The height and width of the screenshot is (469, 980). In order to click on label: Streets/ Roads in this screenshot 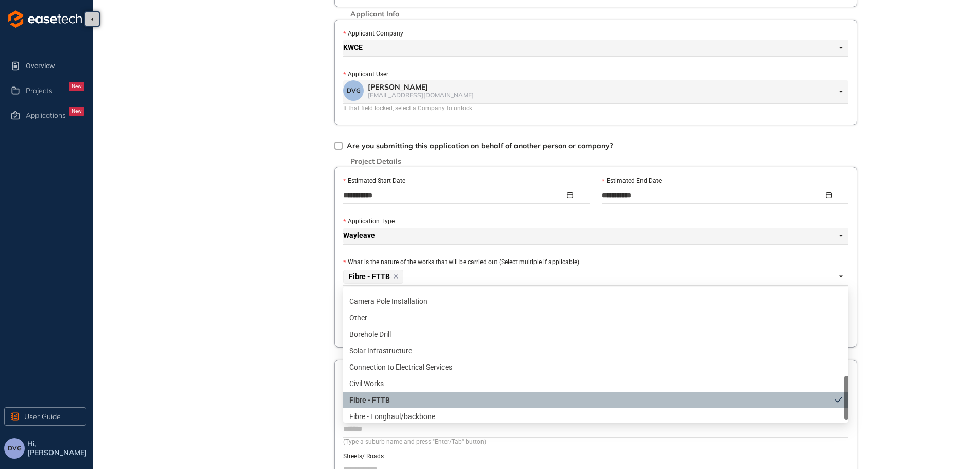, I will do `click(363, 456)`.